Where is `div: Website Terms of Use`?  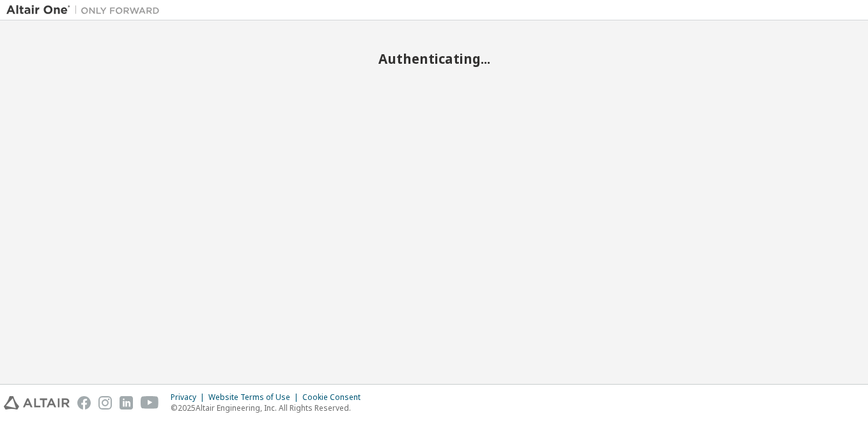 div: Website Terms of Use is located at coordinates (255, 398).